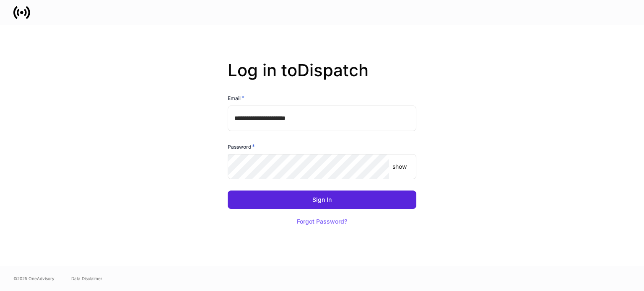 This screenshot has width=644, height=291. Describe the element at coordinates (322, 221) in the screenshot. I see `button: Forgot Password?` at that location.